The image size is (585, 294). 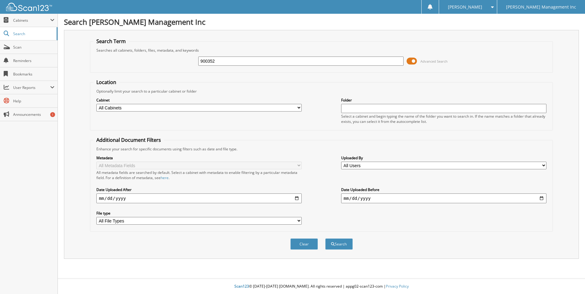 I want to click on span: Scan, so click(x=34, y=47).